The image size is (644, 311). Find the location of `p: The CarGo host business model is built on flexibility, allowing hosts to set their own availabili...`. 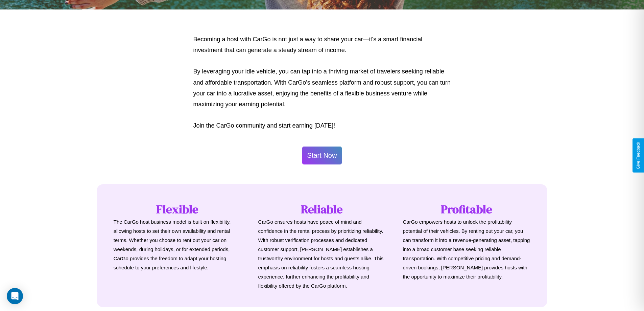

p: The CarGo host business model is built on flexibility, allowing hosts to set their own availabili... is located at coordinates (178, 245).